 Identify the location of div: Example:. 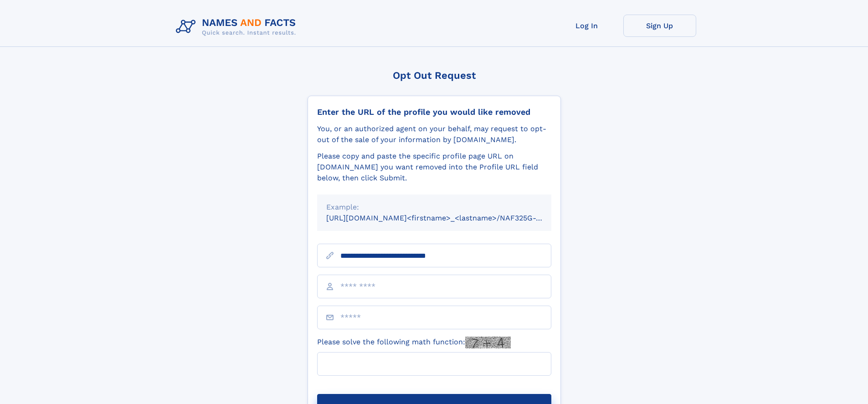
(434, 207).